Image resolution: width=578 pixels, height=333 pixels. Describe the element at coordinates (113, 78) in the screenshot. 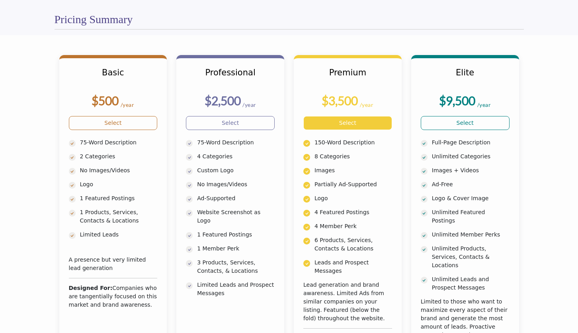

I see `h3: Basic` at that location.